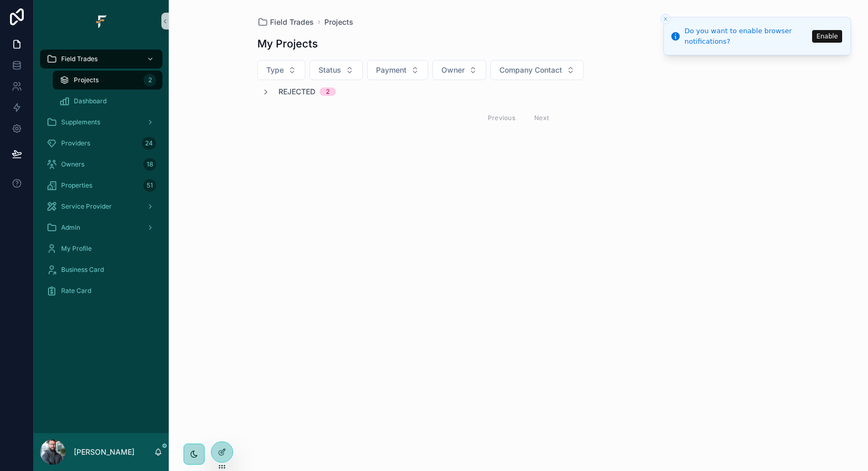 The height and width of the screenshot is (471, 868). Describe the element at coordinates (102, 165) in the screenshot. I see `a: Owners18` at that location.